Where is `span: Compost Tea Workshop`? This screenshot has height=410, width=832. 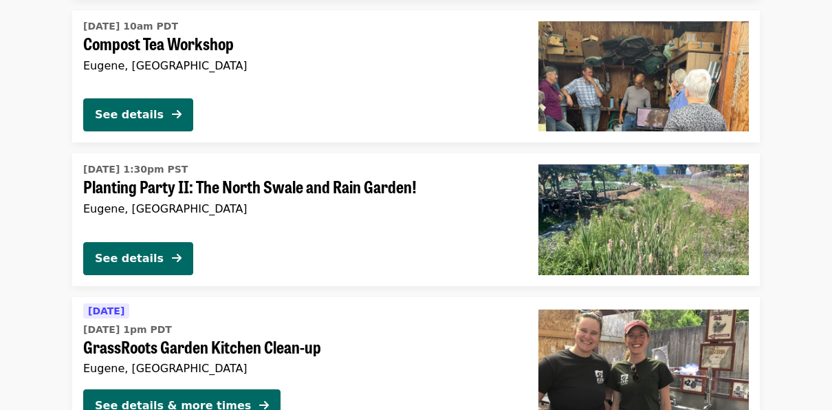
span: Compost Tea Workshop is located at coordinates (300, 43).